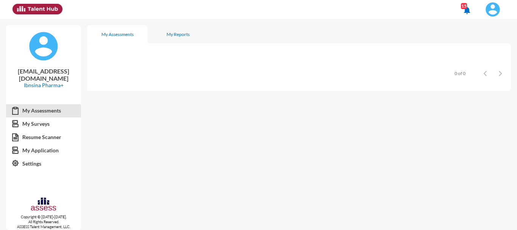  I want to click on img: default%20profile%20image.svg, so click(44, 46).